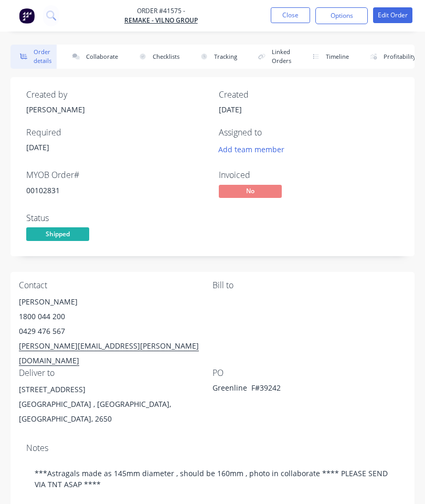 This screenshot has height=504, width=425. I want to click on div: Deliver to, so click(115, 373).